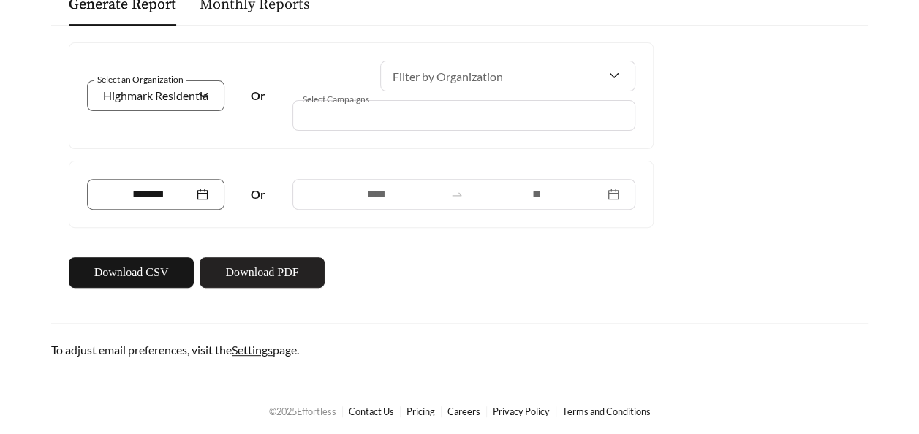 This screenshot has height=434, width=919. What do you see at coordinates (262, 273) in the screenshot?
I see `button: Download PDF` at bounding box center [262, 273].